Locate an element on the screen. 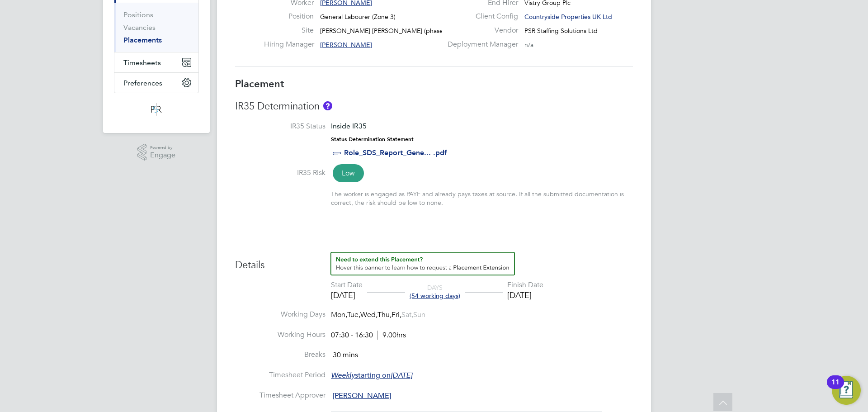  a: Role_SDS_Report_Gene... .pdf is located at coordinates (395, 152).